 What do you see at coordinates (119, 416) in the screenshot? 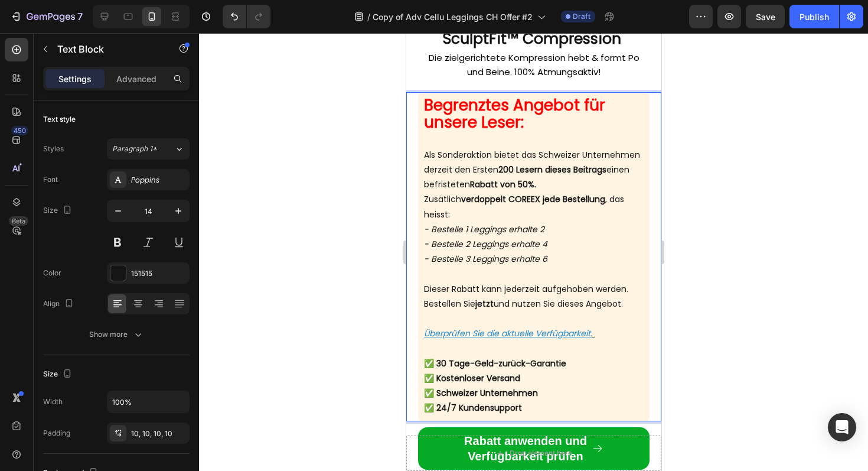
I see `p: Rabatt anwenden und Verfügbarkeit prüfen` at bounding box center [119, 416].